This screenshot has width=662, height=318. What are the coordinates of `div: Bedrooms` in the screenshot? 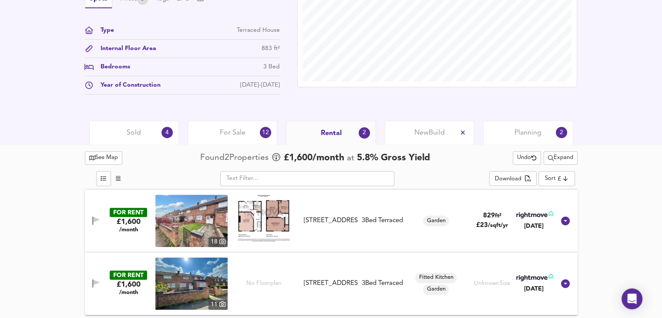 It's located at (112, 67).